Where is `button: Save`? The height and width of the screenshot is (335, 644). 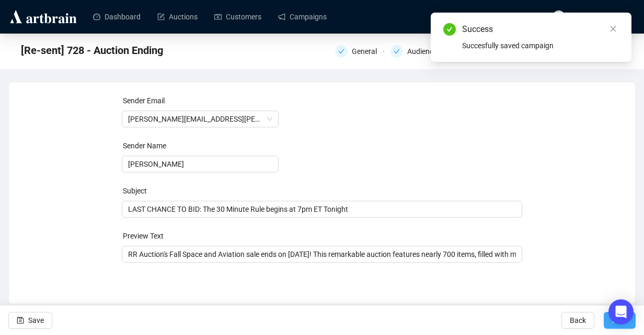
button: Save is located at coordinates (30, 320).